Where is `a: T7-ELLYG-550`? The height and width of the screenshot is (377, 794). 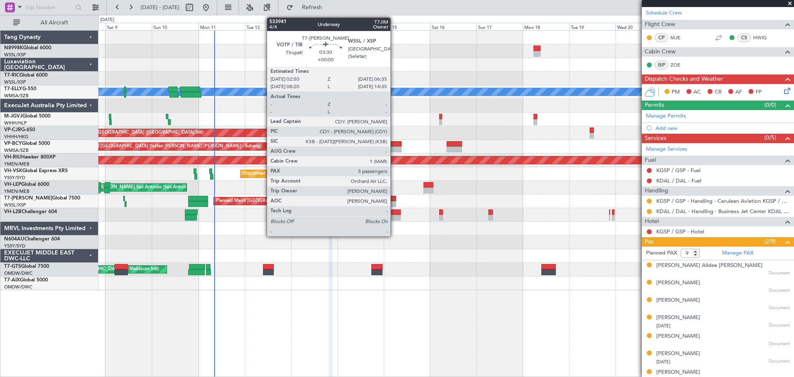 a: T7-ELLYG-550 is located at coordinates (20, 89).